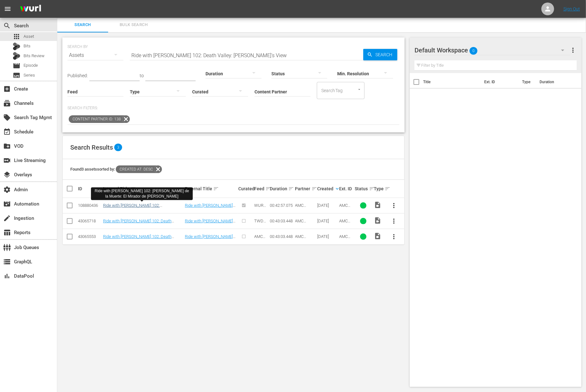  I want to click on span: Overlays, so click(7, 175).